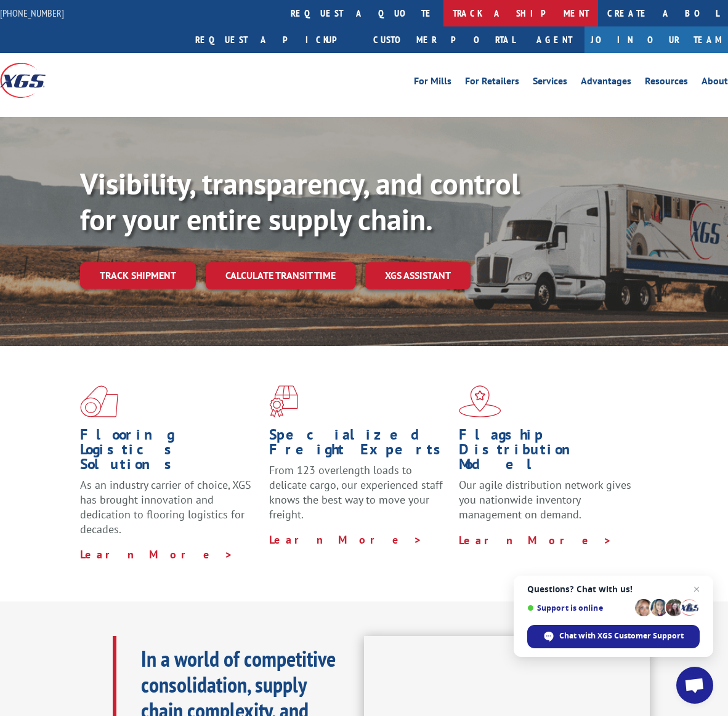  What do you see at coordinates (613, 590) in the screenshot?
I see `span: Questions? Chat with us!` at bounding box center [613, 590].